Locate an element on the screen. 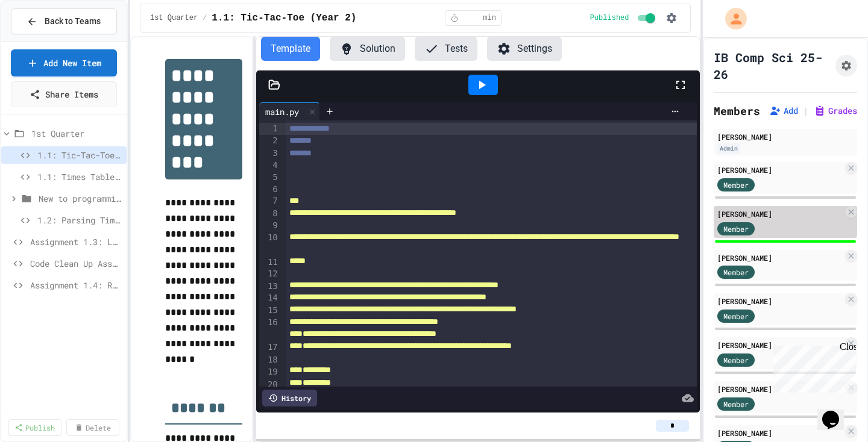 This screenshot has height=442, width=868. div: 3 is located at coordinates (269, 153).